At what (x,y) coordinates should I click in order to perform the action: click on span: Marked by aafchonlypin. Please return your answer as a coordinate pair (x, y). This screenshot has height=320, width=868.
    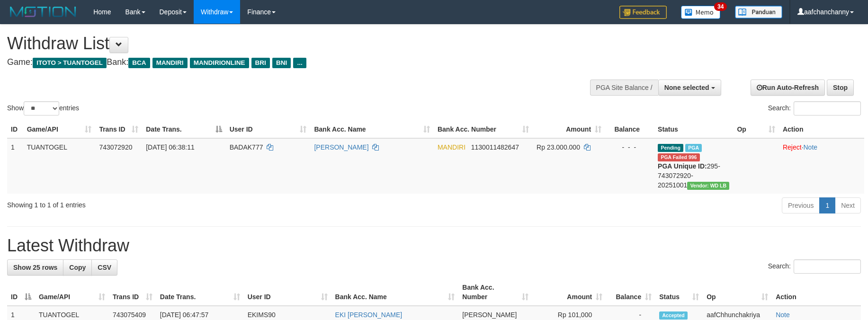
    Looking at the image, I should click on (694, 147).